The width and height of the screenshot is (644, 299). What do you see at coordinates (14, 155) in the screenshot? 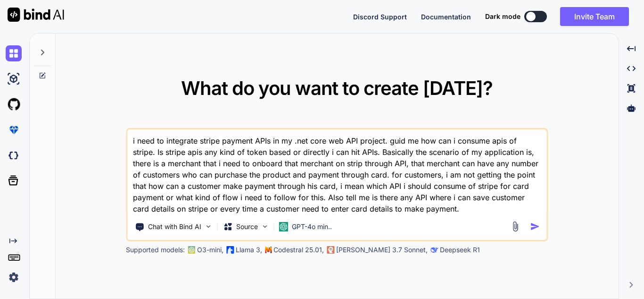
I see `img: darkCloudIdeIcon` at bounding box center [14, 155].